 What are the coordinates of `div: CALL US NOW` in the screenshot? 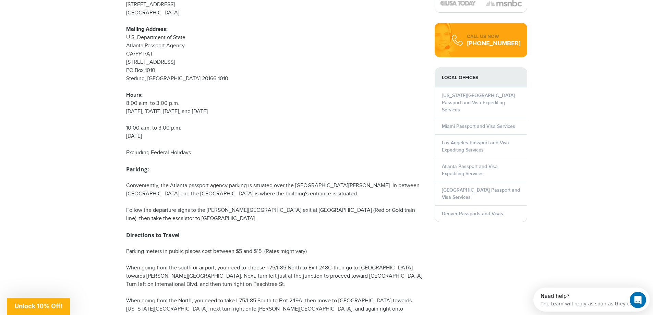 It's located at (494, 37).